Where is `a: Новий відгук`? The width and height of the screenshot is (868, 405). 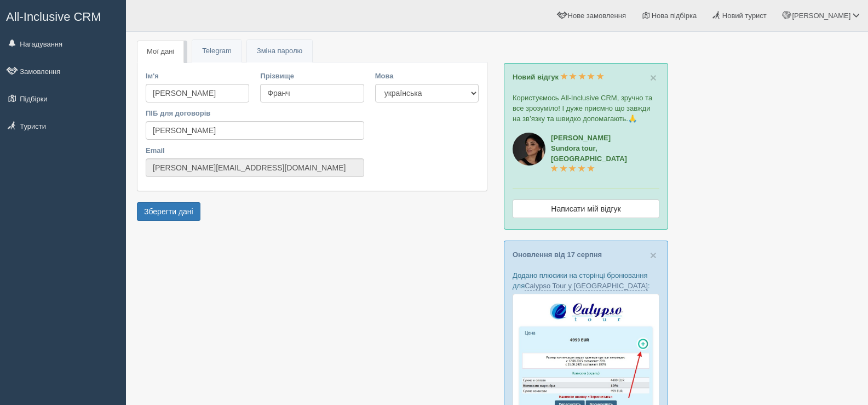
a: Новий відгук is located at coordinates (558, 77).